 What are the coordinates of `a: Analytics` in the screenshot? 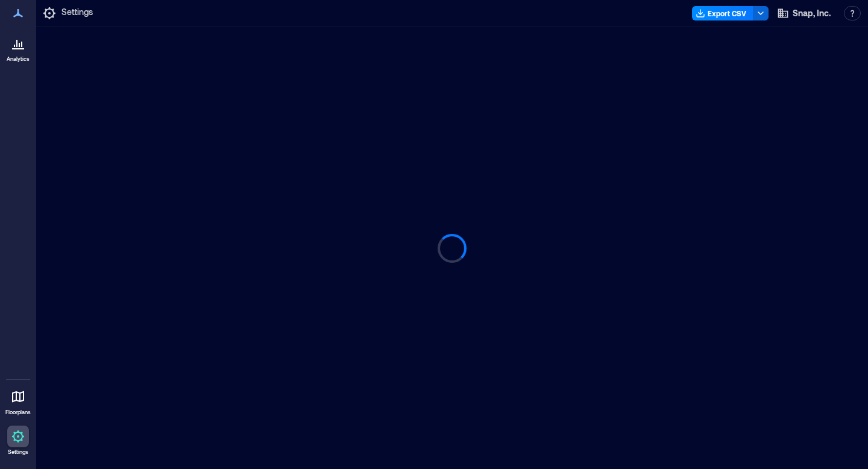 It's located at (18, 48).